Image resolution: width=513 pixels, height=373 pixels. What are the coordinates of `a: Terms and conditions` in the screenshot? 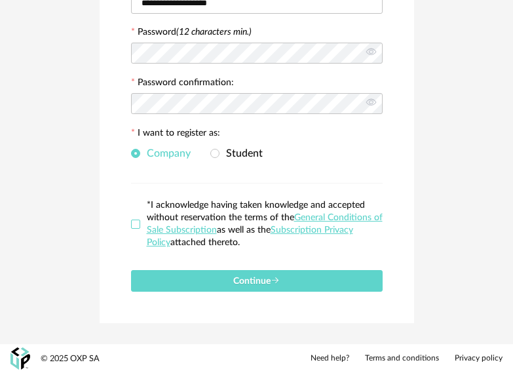 It's located at (402, 359).